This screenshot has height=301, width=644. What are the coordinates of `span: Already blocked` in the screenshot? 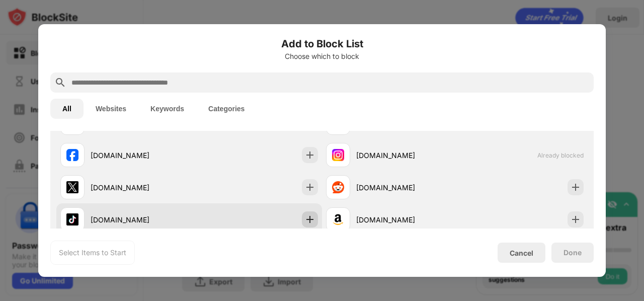 It's located at (561, 155).